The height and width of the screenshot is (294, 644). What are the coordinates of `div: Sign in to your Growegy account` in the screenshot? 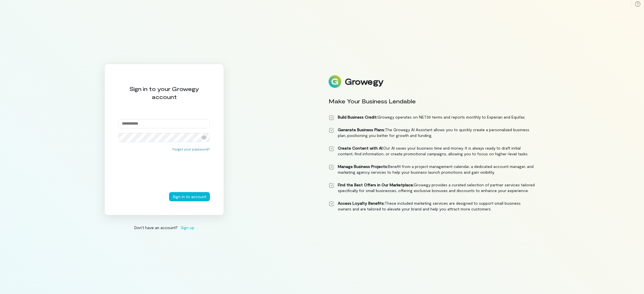 It's located at (164, 93).